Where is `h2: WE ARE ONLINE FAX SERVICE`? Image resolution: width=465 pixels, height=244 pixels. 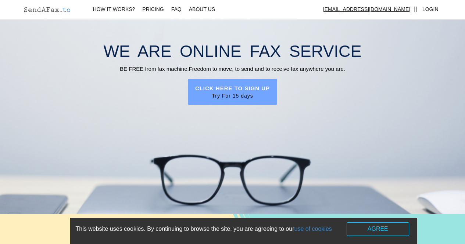
h2: WE ARE ONLINE FAX SERVICE is located at coordinates (232, 51).